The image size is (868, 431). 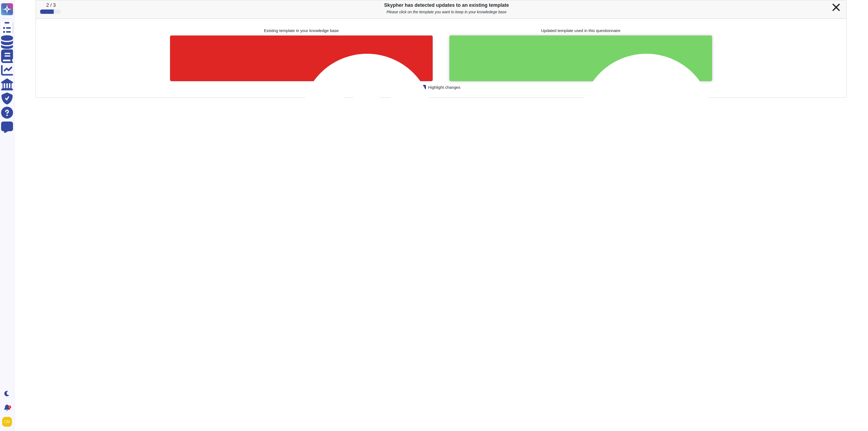 I want to click on button: user, so click(x=8, y=422).